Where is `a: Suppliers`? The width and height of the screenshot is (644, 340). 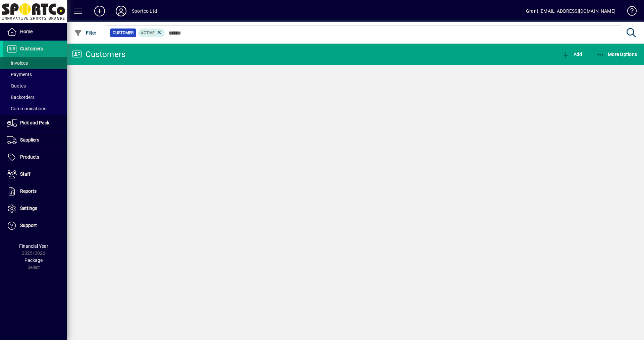 a: Suppliers is located at coordinates (35, 141).